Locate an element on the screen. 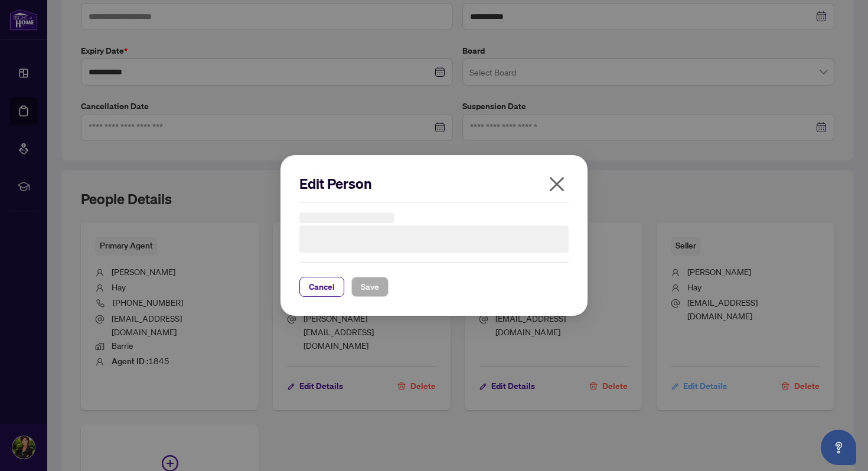 Image resolution: width=868 pixels, height=471 pixels. button: Cancel is located at coordinates (322, 287).